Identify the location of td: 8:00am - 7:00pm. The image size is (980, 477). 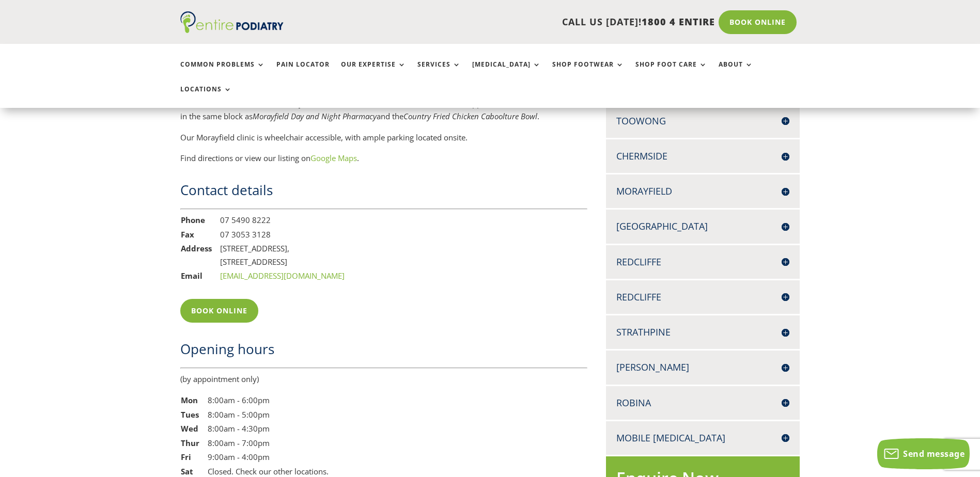
(268, 443).